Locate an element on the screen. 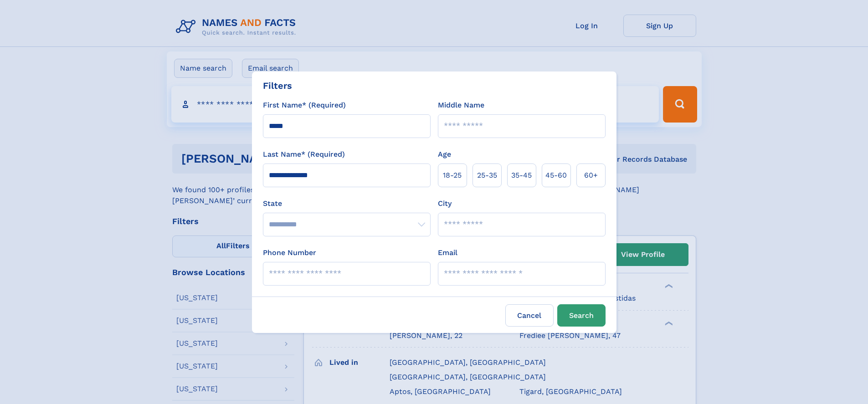 The height and width of the screenshot is (404, 868). span: 35‑45 is located at coordinates (522, 175).